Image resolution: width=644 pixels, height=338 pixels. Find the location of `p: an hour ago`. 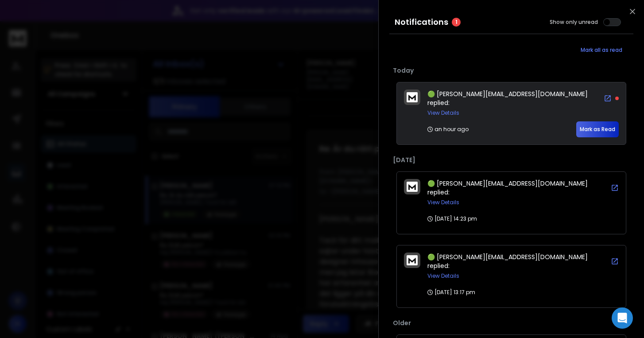

p: an hour ago is located at coordinates (448, 129).